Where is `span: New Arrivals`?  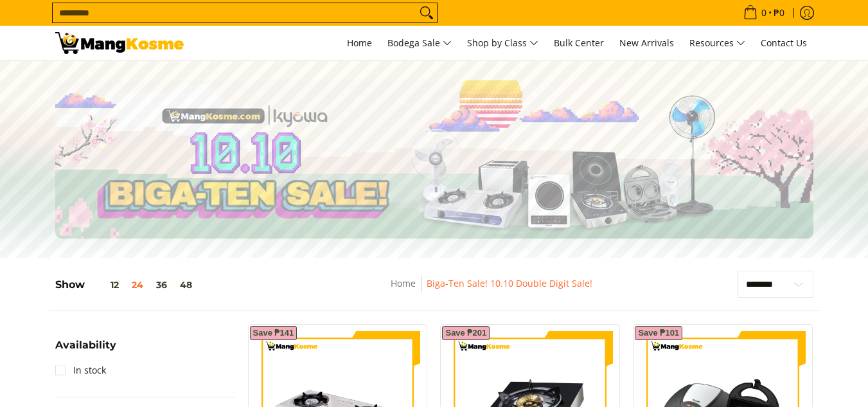 span: New Arrivals is located at coordinates (647, 42).